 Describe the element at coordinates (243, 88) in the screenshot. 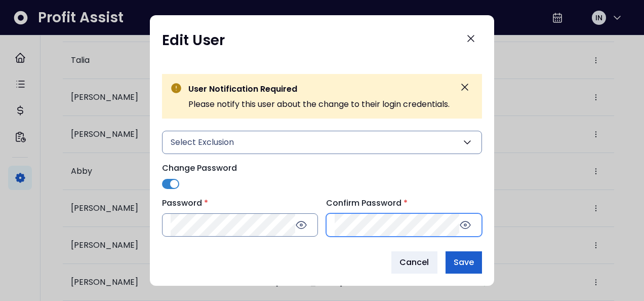

I see `span: User Notification Required` at that location.